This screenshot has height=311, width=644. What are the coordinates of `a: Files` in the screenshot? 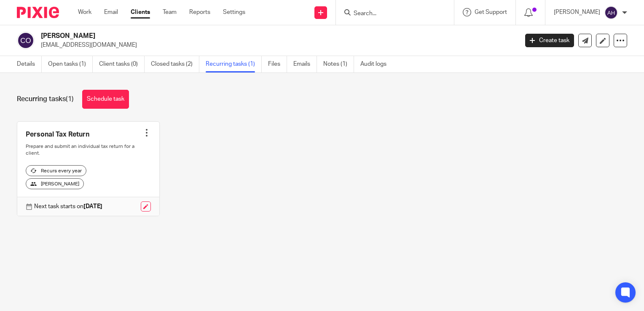 It's located at (277, 64).